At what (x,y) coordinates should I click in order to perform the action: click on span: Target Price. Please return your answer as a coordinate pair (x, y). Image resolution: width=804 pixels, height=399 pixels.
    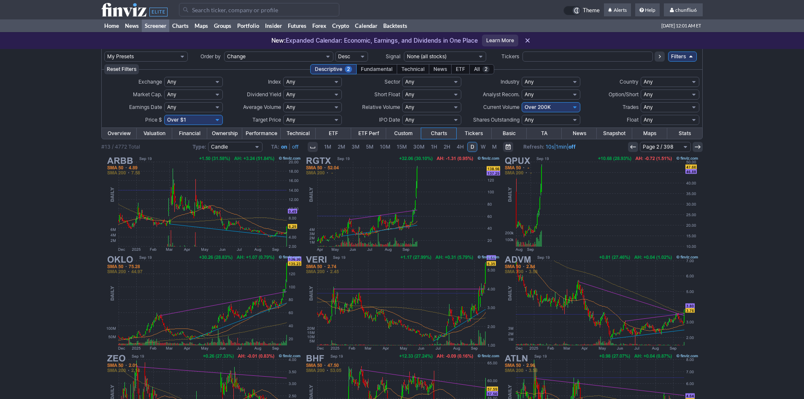
    Looking at the image, I should click on (267, 119).